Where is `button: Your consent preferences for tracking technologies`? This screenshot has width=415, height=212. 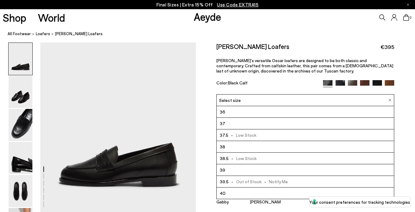
button: Your consent preferences for tracking technologies is located at coordinates (360, 202).